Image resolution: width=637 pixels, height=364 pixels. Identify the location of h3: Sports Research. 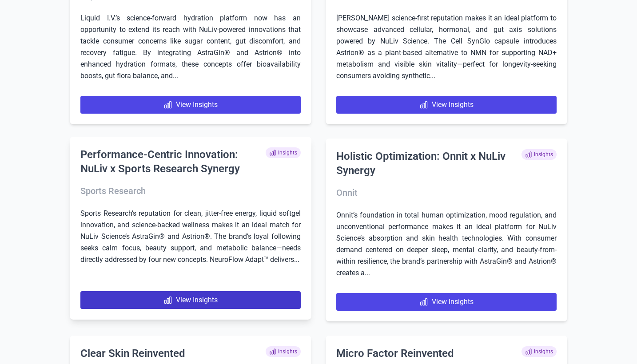
(191, 191).